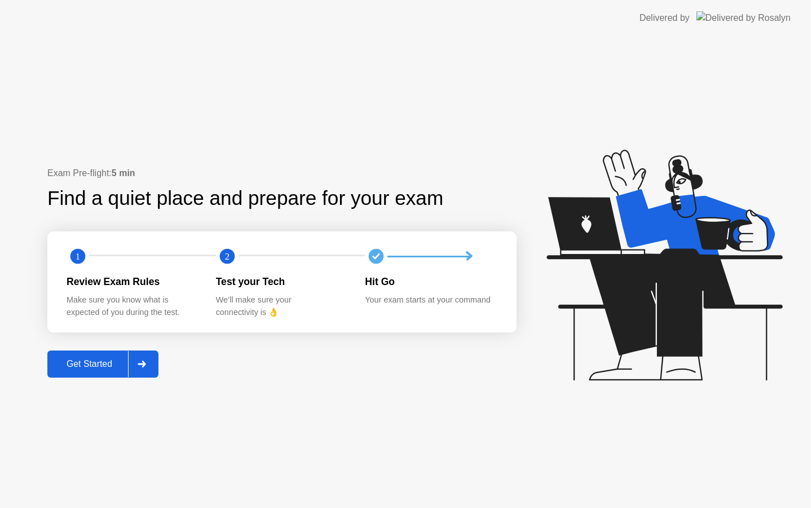 Image resolution: width=812 pixels, height=508 pixels. Describe the element at coordinates (743, 18) in the screenshot. I see `img: Delivered by Rosalyn` at that location.